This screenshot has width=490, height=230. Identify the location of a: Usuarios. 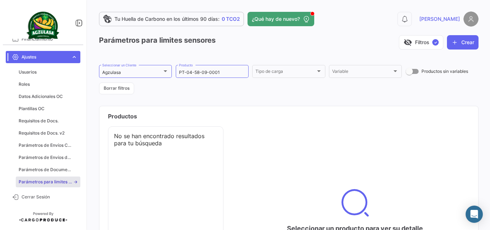
(48, 72).